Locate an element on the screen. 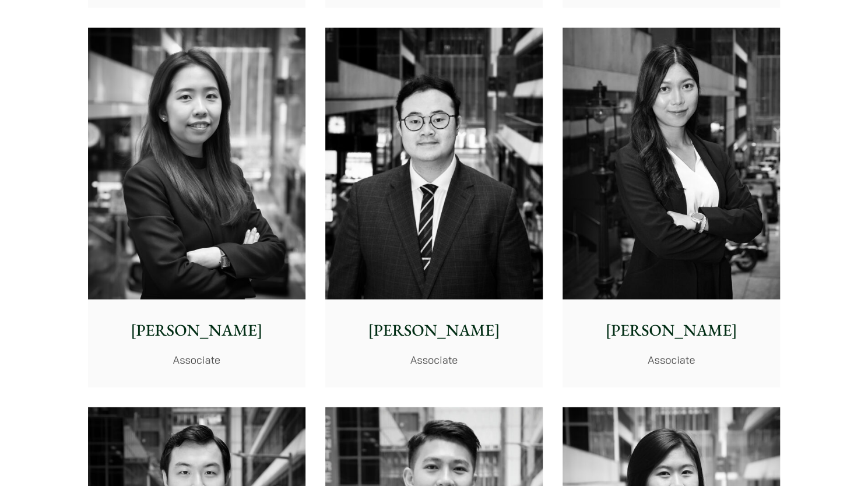 The width and height of the screenshot is (868, 486). img: Joanne Lam photo is located at coordinates (671, 164).